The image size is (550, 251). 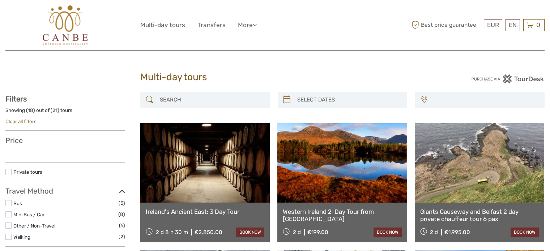 What do you see at coordinates (538, 25) in the screenshot?
I see `span: 0` at bounding box center [538, 25].